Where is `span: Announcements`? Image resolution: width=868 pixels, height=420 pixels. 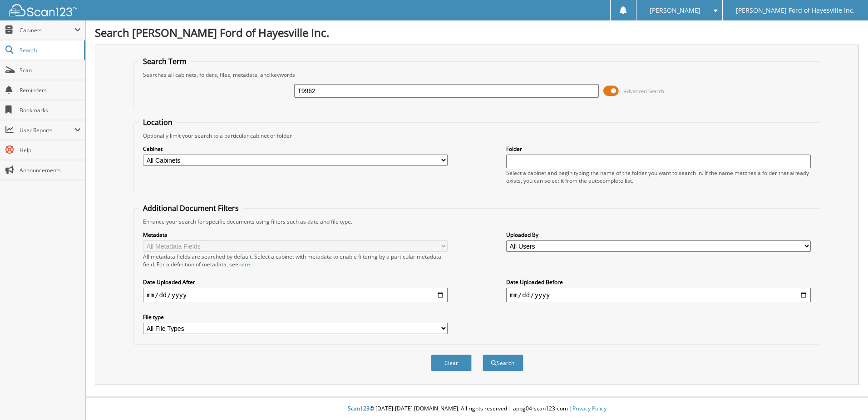
span: Announcements is located at coordinates (50, 170).